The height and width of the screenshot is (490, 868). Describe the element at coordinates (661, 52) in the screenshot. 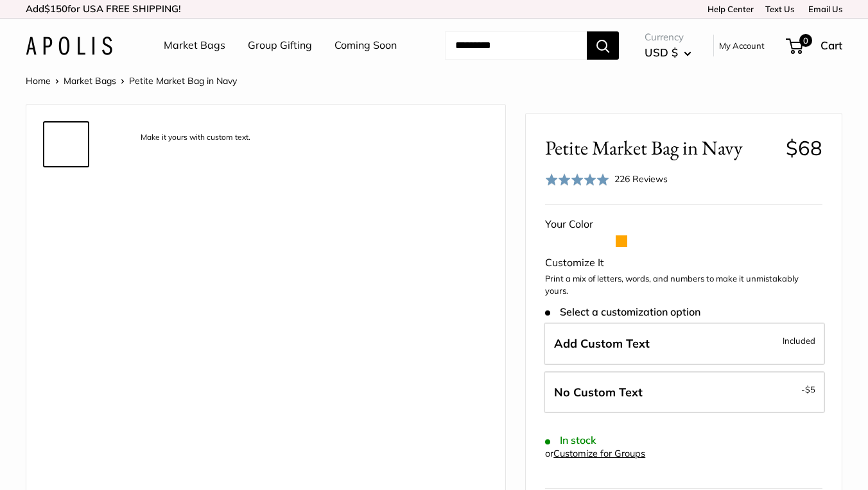

I see `span: USD $` at that location.